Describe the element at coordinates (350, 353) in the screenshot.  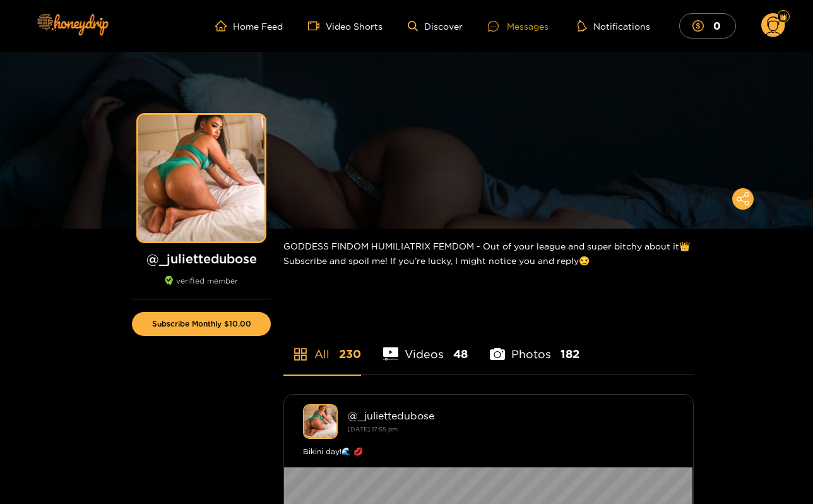
I see `span: 230` at that location.